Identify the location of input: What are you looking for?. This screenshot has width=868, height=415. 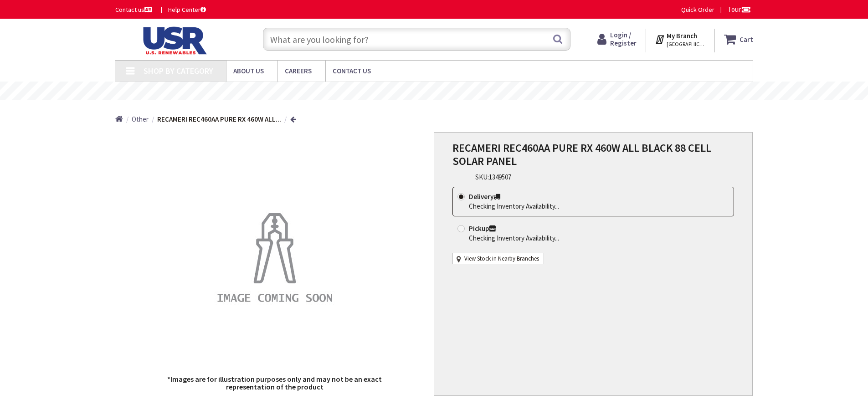
(416, 39).